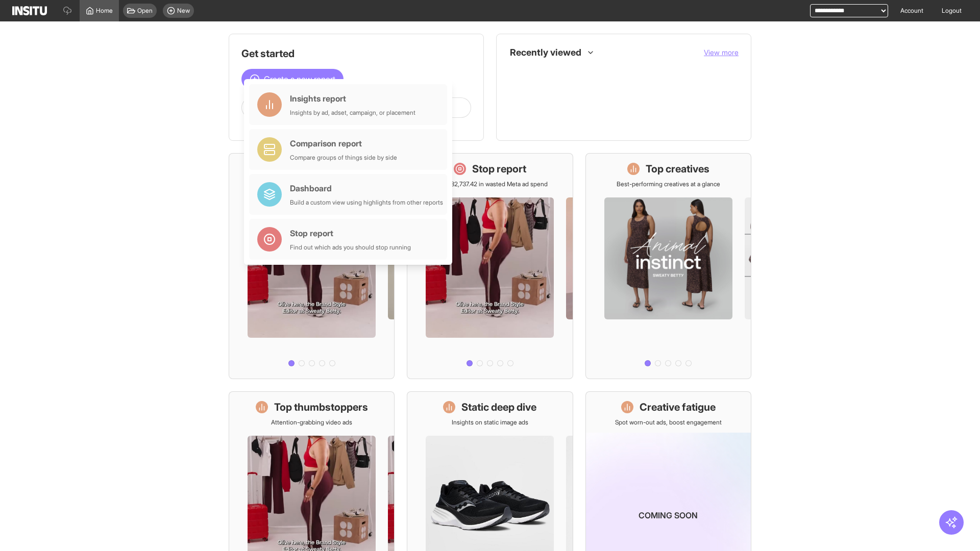 This screenshot has width=980, height=551. What do you see at coordinates (350, 233) in the screenshot?
I see `div: Stop report` at bounding box center [350, 233].